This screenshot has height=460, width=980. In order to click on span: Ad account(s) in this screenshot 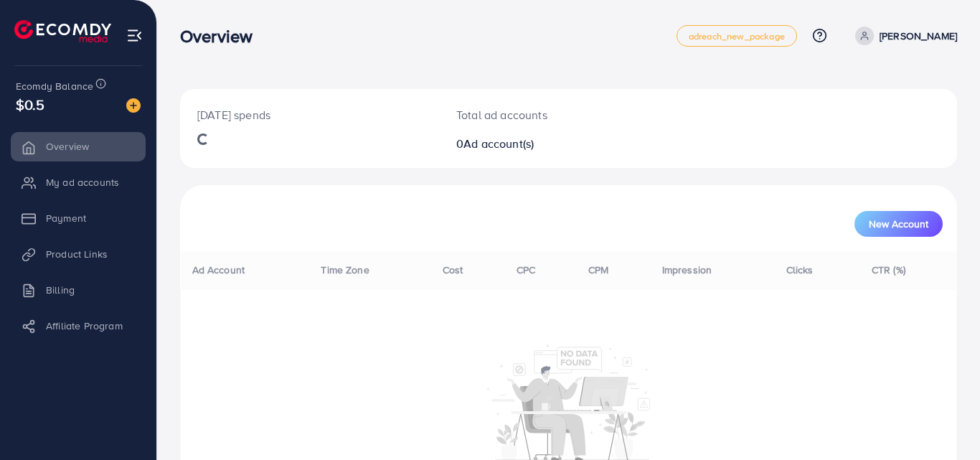, I will do `click(499, 143)`.